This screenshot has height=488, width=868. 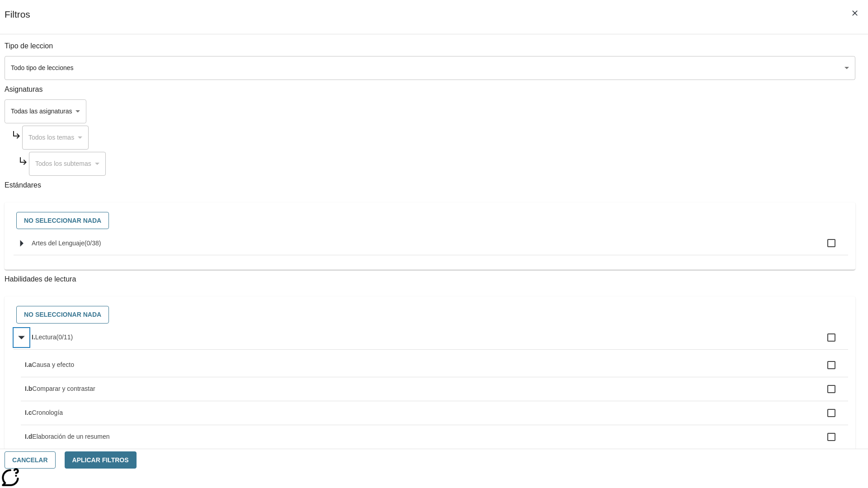 What do you see at coordinates (64, 337) in the screenshot?
I see `span: 0 estándares seleccionados/11 estándares en grupo` at bounding box center [64, 337].